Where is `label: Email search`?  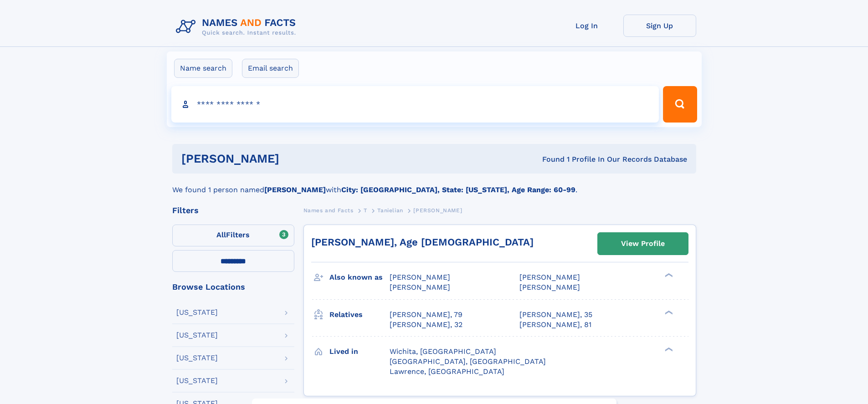
label: Email search is located at coordinates (270, 69).